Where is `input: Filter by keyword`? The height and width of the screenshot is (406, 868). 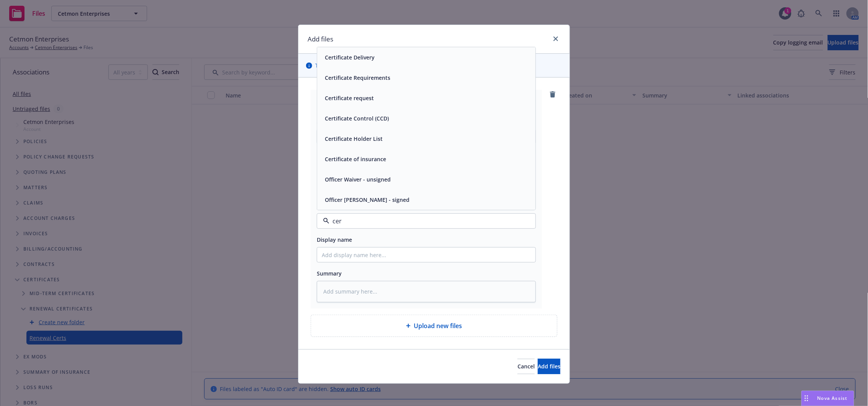 input: Filter by keyword is located at coordinates (425, 221).